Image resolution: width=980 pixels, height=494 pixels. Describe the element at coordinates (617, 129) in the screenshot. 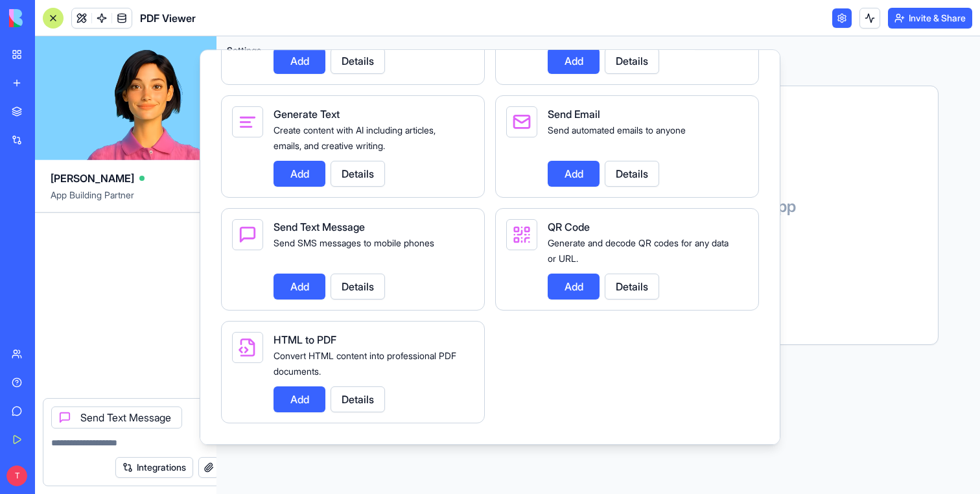

I see `span: Send automated emails to anyone` at that location.